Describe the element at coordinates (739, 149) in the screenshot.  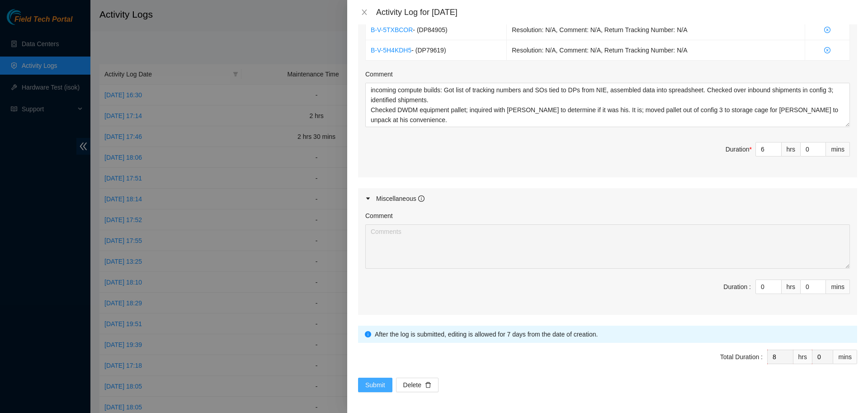
I see `div: Duration` at that location.